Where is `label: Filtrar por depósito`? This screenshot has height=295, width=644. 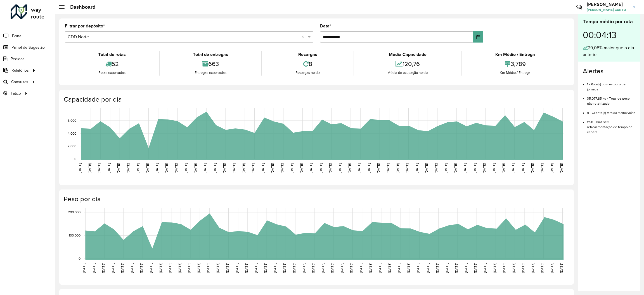
label: Filtrar por depósito is located at coordinates (85, 26).